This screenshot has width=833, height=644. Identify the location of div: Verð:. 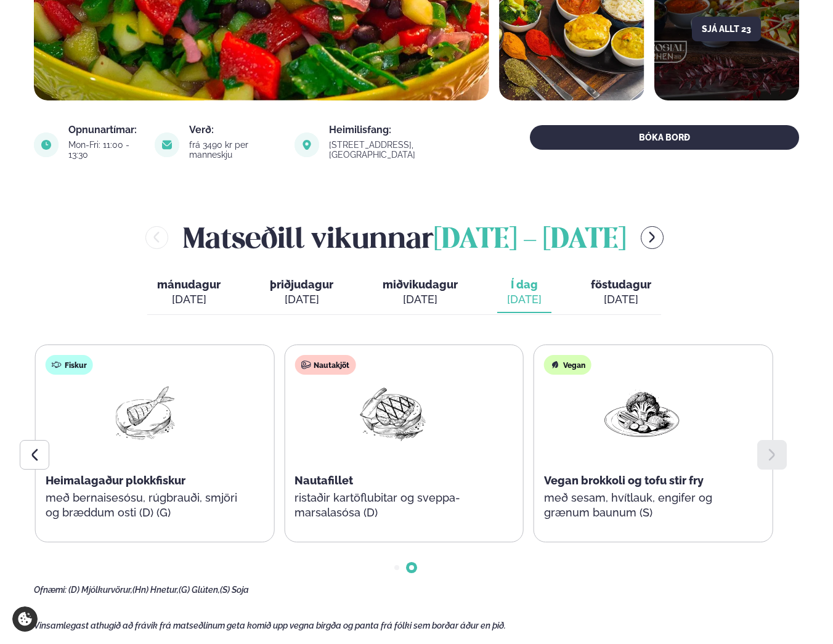
(234, 130).